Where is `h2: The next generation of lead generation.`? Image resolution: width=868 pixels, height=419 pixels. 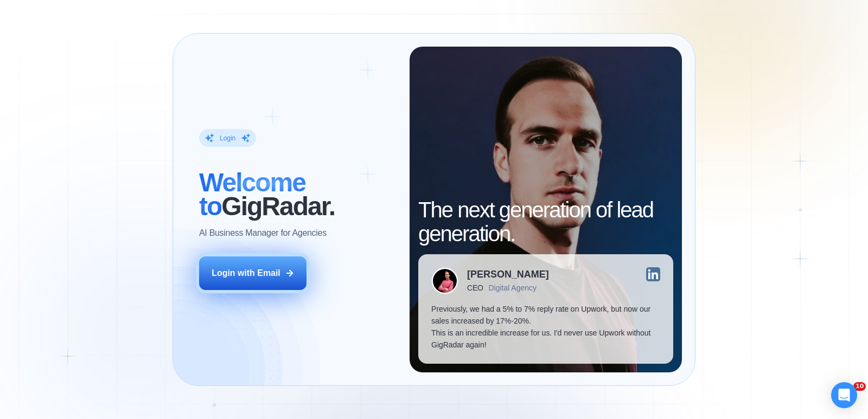 h2: The next generation of lead generation. is located at coordinates (546, 222).